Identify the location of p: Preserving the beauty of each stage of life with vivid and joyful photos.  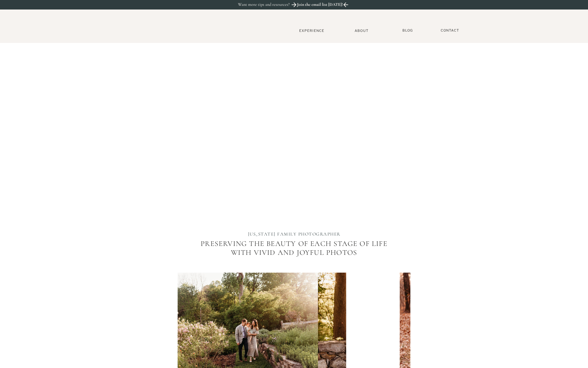
(294, 259).